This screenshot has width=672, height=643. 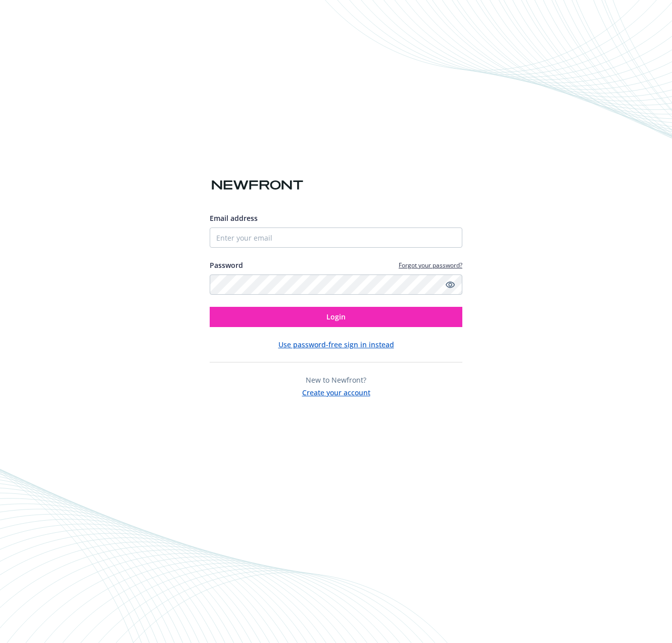 What do you see at coordinates (336, 345) in the screenshot?
I see `button: Use password-free sign in instead` at bounding box center [336, 345].